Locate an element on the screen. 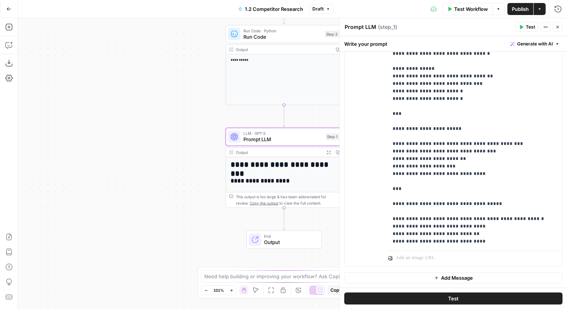 This screenshot has width=567, height=309. span: Output is located at coordinates (290, 242).